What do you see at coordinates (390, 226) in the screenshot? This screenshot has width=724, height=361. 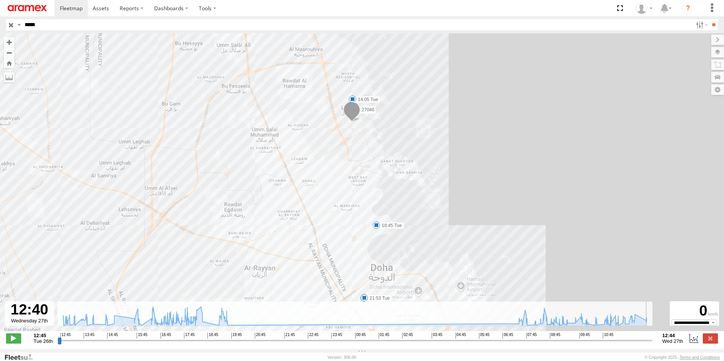 I see `label: 18:45 Tue` at bounding box center [390, 226].